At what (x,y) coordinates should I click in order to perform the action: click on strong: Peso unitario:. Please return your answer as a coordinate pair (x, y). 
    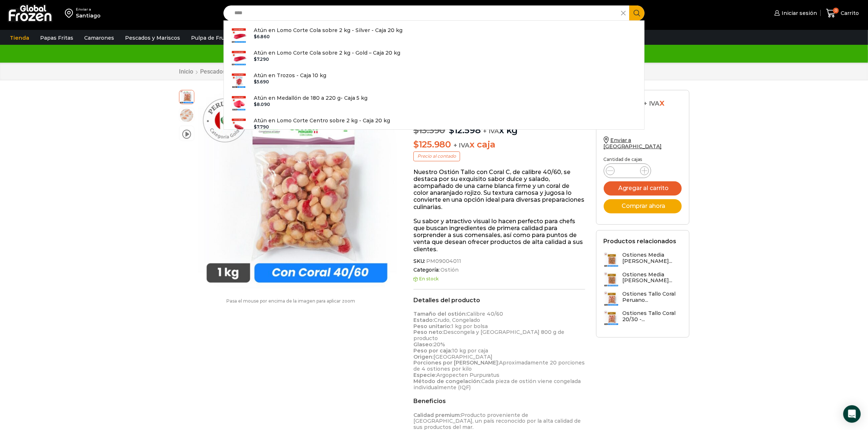
    Looking at the image, I should click on (433, 326).